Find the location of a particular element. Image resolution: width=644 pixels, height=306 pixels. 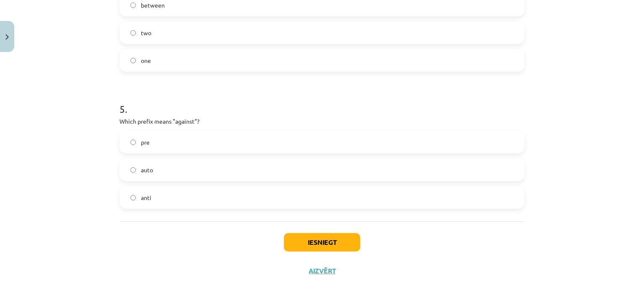

button: Aizvērt is located at coordinates (322, 271).